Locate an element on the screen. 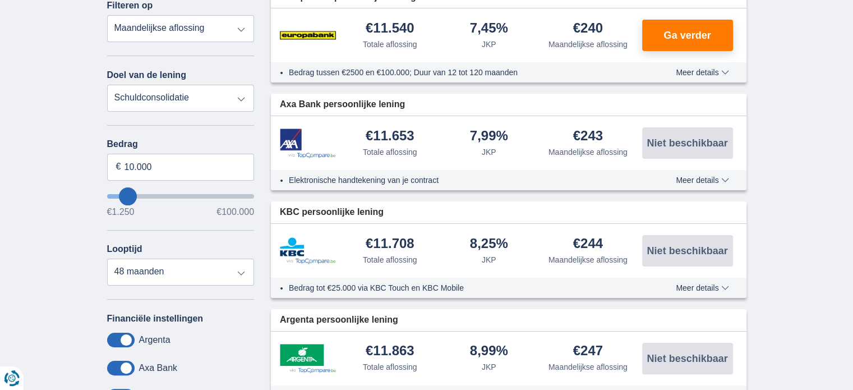 Image resolution: width=853 pixels, height=390 pixels. div: 7,45% is located at coordinates (489, 29).